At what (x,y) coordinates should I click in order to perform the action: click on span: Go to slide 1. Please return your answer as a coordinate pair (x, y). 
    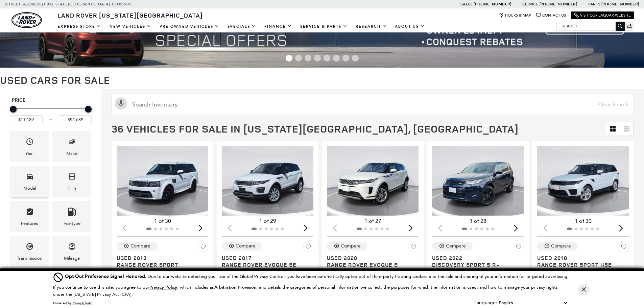
    Looking at the image, I should click on (289, 58).